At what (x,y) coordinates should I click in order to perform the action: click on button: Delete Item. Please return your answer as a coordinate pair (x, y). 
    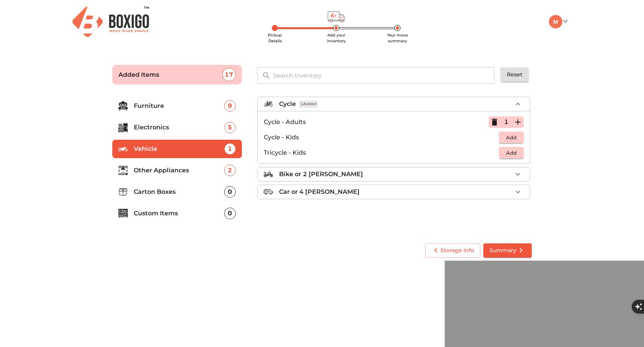
    Looking at the image, I should click on (495, 122).